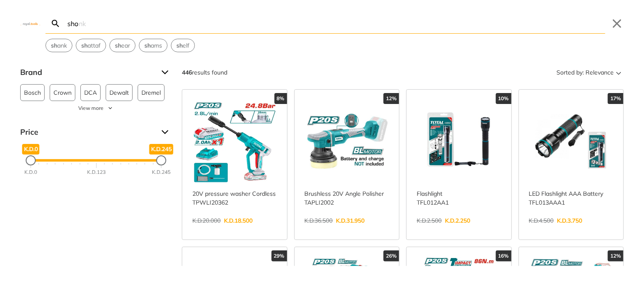 This screenshot has width=644, height=293. Describe the element at coordinates (590, 72) in the screenshot. I see `button: Sorted by:Relevance Sort` at that location.